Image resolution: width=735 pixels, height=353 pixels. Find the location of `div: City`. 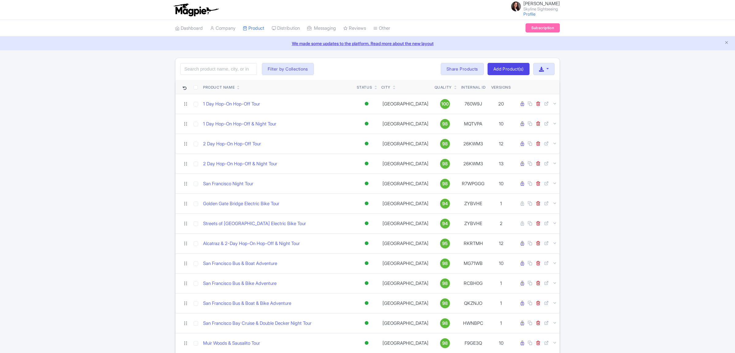

div: City is located at coordinates (386, 87).